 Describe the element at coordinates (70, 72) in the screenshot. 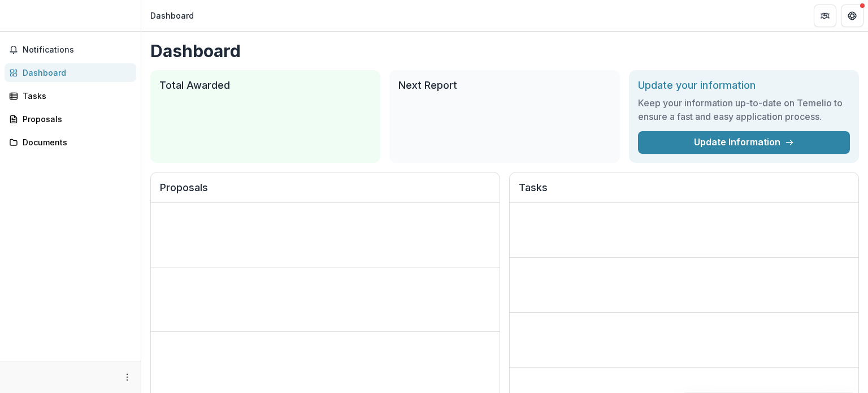

I see `a: Dashboard` at that location.